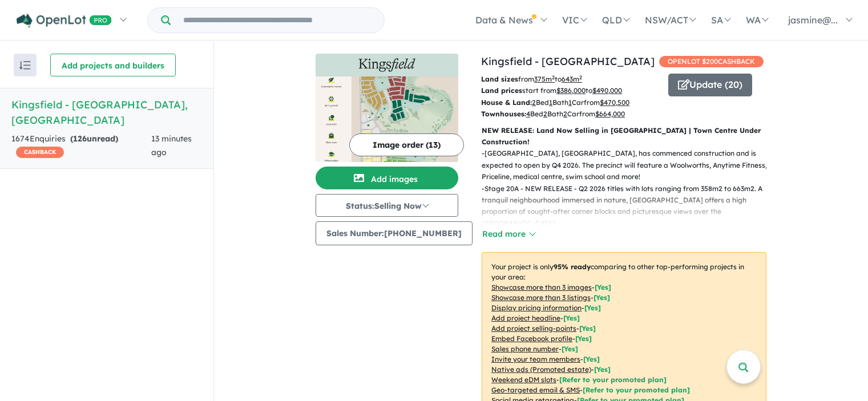 Image resolution: width=868 pixels, height=401 pixels. Describe the element at coordinates (80, 139) in the screenshot. I see `span: 126` at that location.